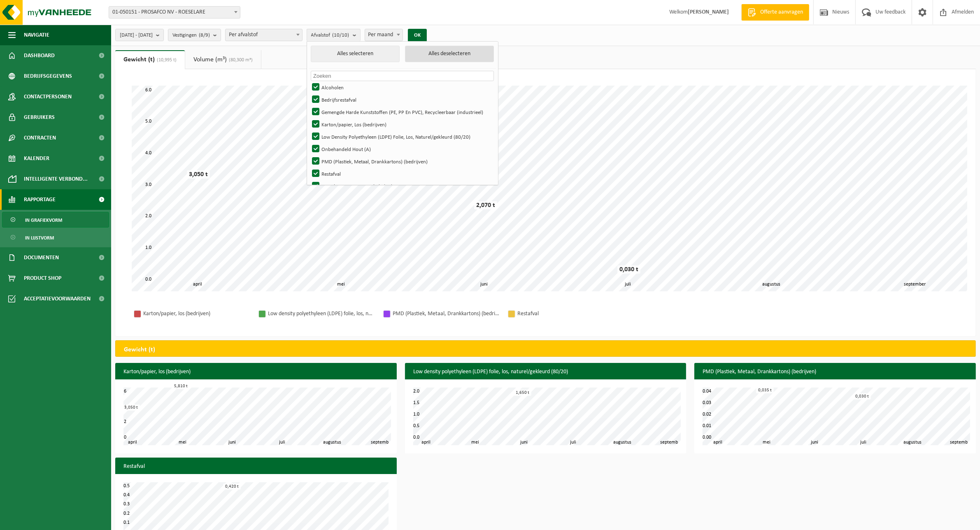  What do you see at coordinates (522, 392) in the screenshot?
I see `div: 1,650 t` at bounding box center [522, 392].